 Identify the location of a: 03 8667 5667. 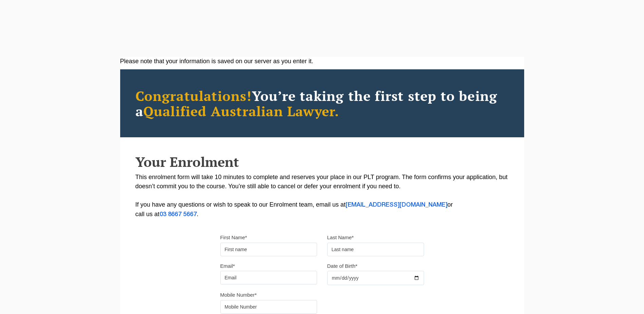
(178, 215).